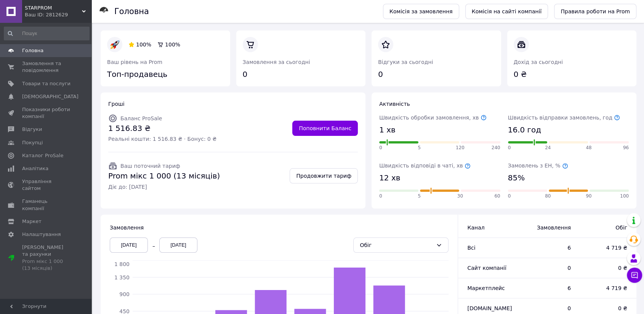 The image size is (644, 314). Describe the element at coordinates (141, 118) in the screenshot. I see `span: Баланс ProSale` at that location.